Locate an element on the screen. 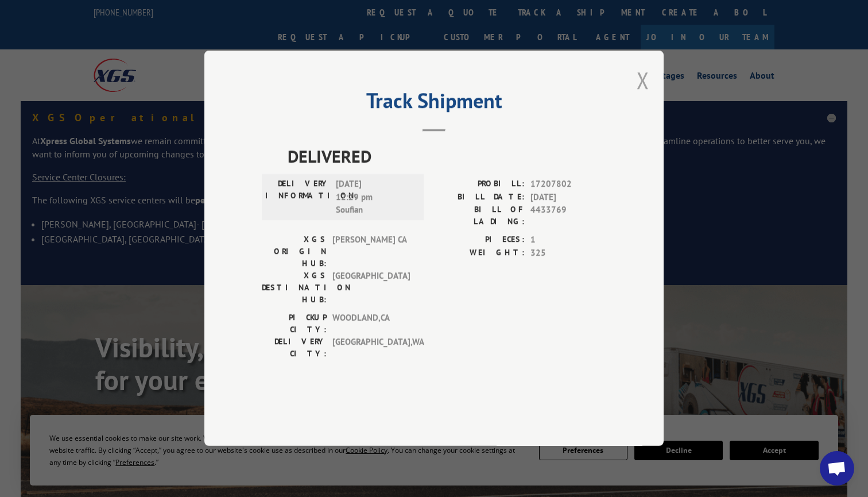 The image size is (868, 497). label: PROBILL: is located at coordinates (480, 184).